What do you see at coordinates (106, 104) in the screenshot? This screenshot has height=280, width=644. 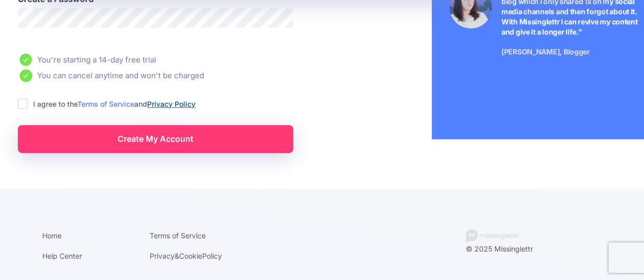 I see `a: Terms of Service` at bounding box center [106, 104].